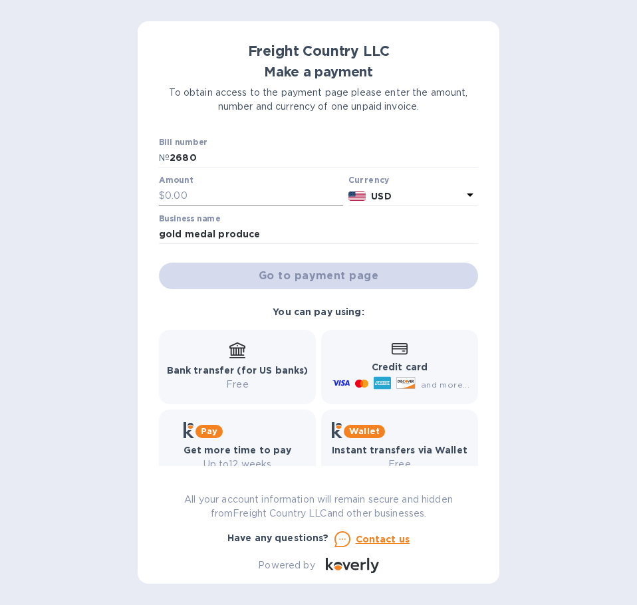 This screenshot has height=605, width=637. Describe the element at coordinates (183, 142) in the screenshot. I see `label: Bill number` at that location.